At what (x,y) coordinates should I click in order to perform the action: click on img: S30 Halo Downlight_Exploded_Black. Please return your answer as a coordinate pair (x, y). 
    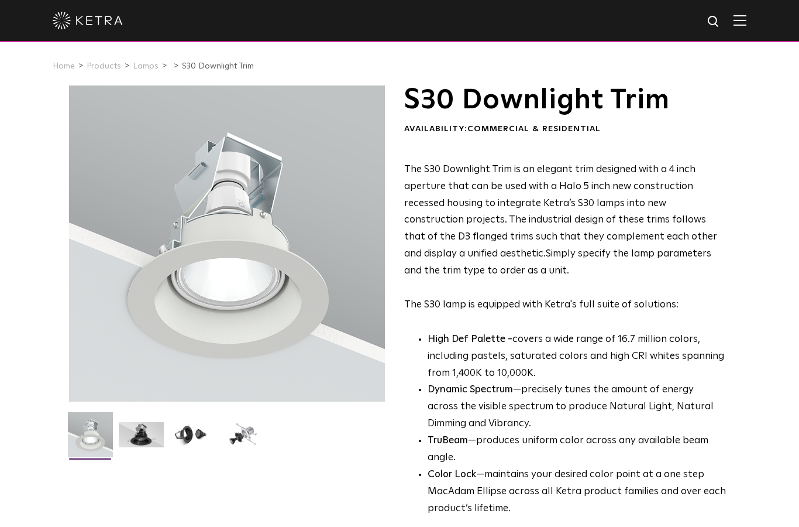
    Looking at the image, I should click on (243, 439).